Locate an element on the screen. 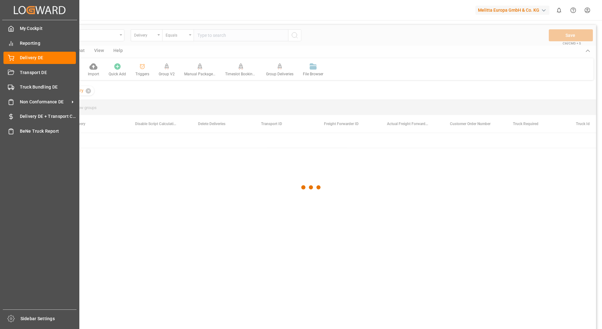  a: Truck Bundling DE is located at coordinates (40, 87).